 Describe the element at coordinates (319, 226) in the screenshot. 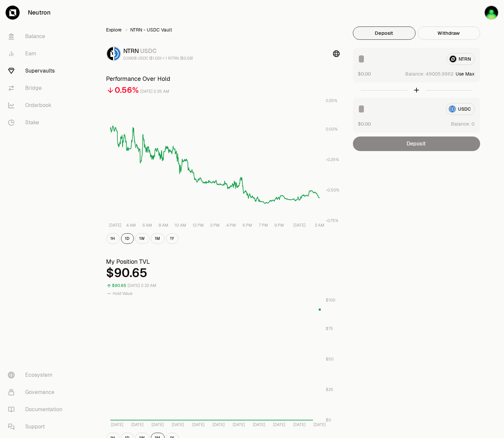

I see `tspan: 2 AM` at that location.